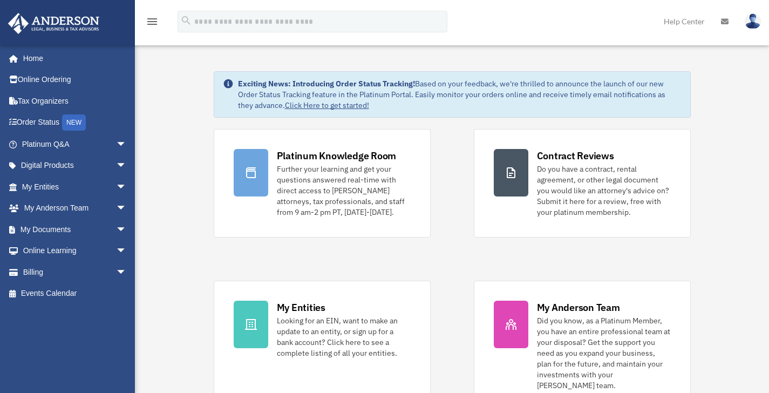  Describe the element at coordinates (344, 190) in the screenshot. I see `div: Further your learning and get your questions answered real-time with direct access to [PERSON_NAM...` at that location.